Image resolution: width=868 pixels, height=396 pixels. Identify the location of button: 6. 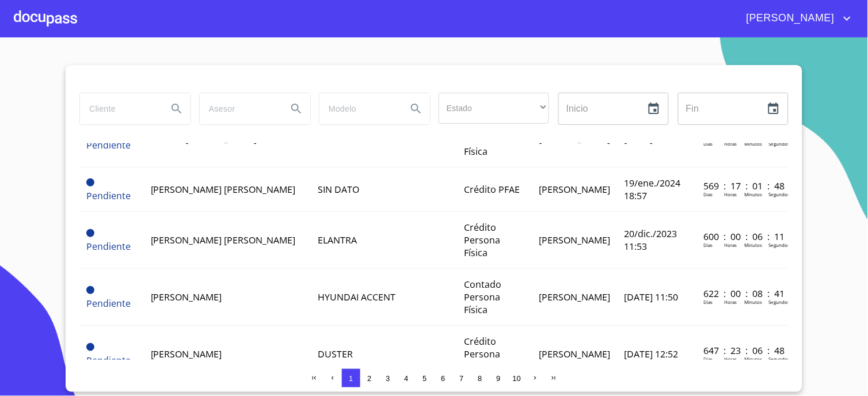
(443, 378).